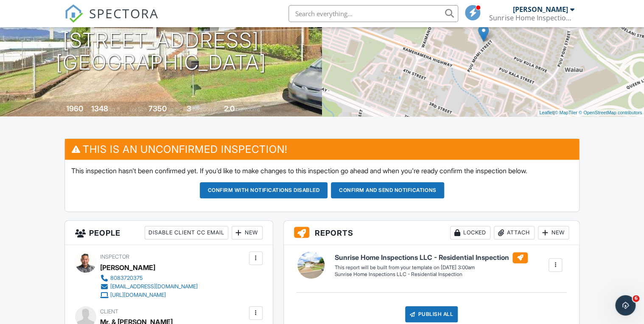 This screenshot has width=644, height=324. I want to click on span: bathrooms, so click(248, 109).